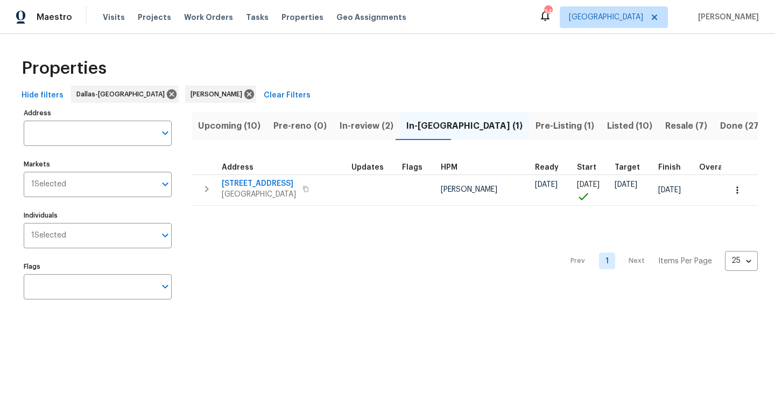 This screenshot has width=775, height=419. What do you see at coordinates (686, 261) in the screenshot?
I see `p: Items Per Page` at bounding box center [686, 261].